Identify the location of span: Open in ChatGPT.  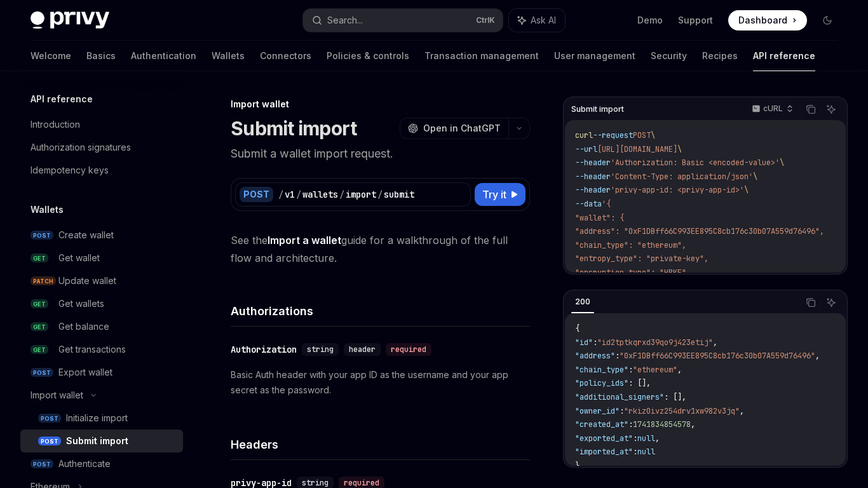
(462, 128).